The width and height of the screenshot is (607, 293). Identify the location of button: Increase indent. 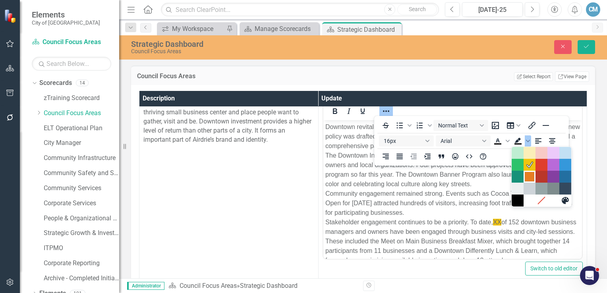
(428, 157).